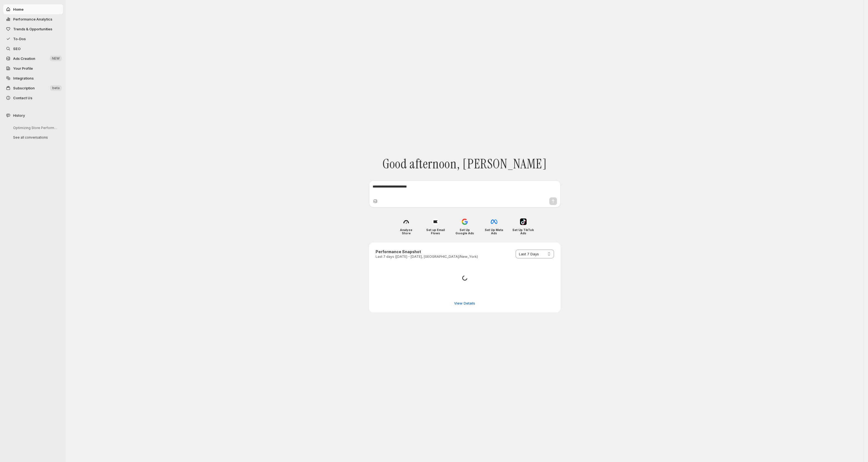  Describe the element at coordinates (23, 78) in the screenshot. I see `span: Integrations` at that location.